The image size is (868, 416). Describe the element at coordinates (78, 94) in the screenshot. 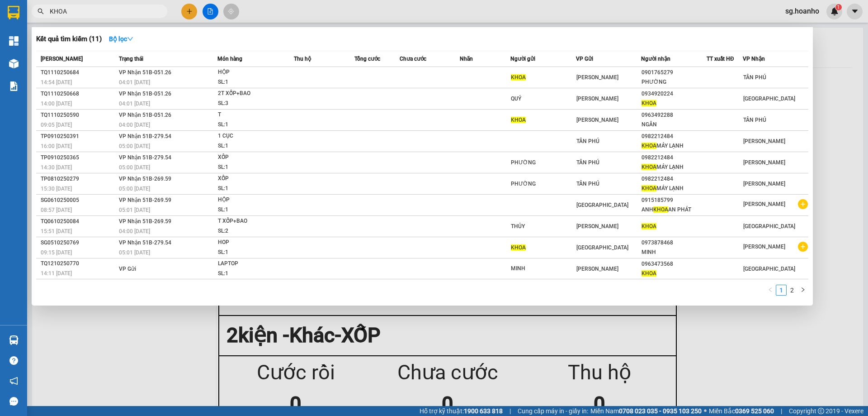

I see `div: TQ1110250668` at that location.